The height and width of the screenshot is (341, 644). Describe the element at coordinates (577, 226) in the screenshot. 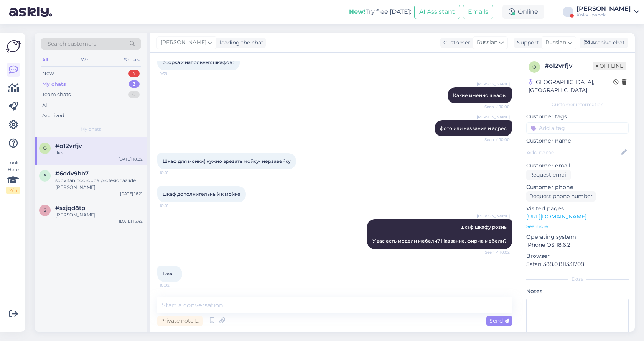

I see `p: See more ...` at that location.